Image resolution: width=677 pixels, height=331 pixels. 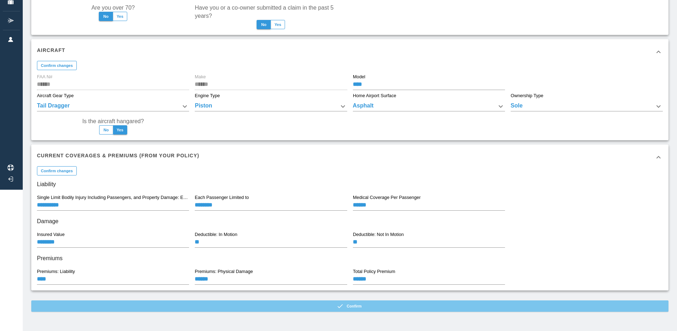 What do you see at coordinates (350, 52) in the screenshot?
I see `div: Aircraft` at bounding box center [350, 52].